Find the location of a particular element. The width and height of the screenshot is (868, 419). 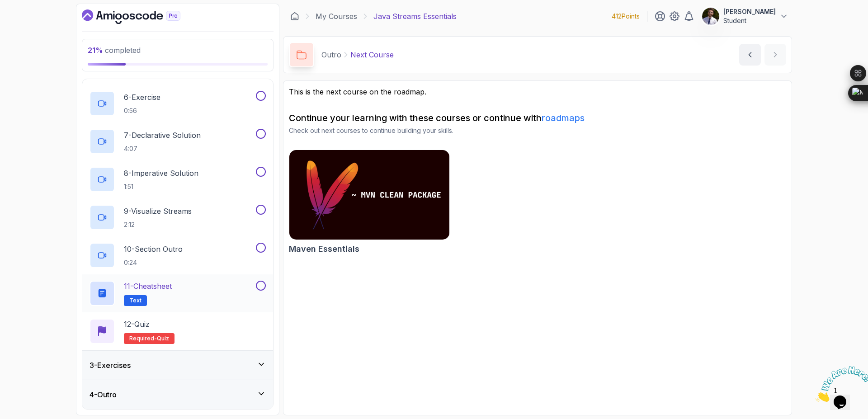

button: 6-Exercise0:56 is located at coordinates (178, 104).